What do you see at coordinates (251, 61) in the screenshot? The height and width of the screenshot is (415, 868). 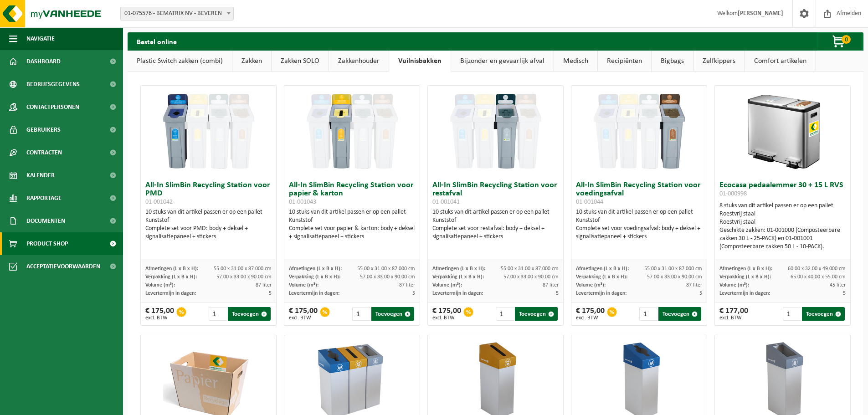 I see `a: Zakken` at bounding box center [251, 61].